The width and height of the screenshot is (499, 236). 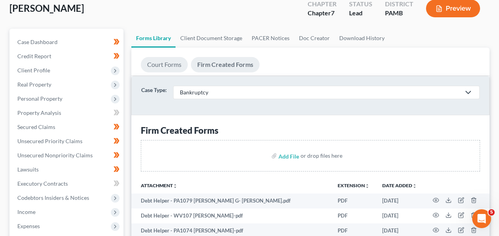 What do you see at coordinates (164, 65) in the screenshot?
I see `a: Court Forms` at bounding box center [164, 65].